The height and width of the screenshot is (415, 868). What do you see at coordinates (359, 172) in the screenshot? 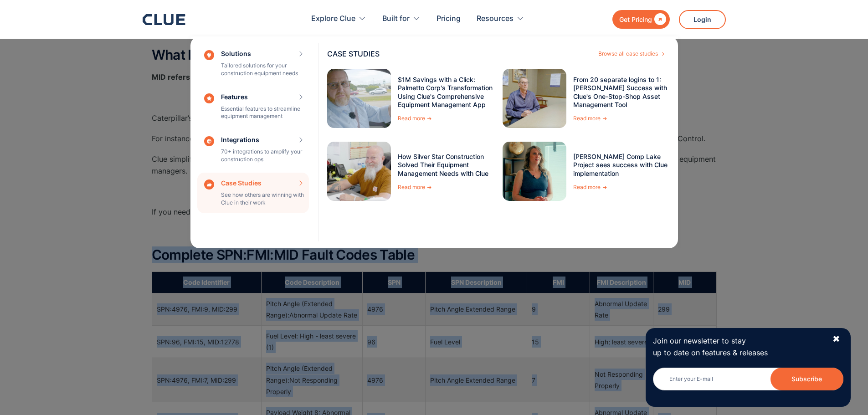
I see `img: How Silver Star Construction Solved Their Equipment Management Needs with Clue` at bounding box center [359, 172].